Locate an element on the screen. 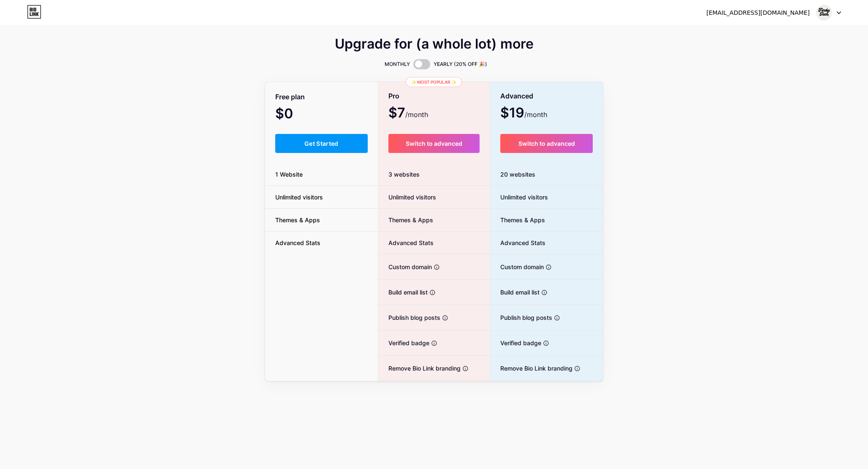  span: $0 is located at coordinates (295, 114).